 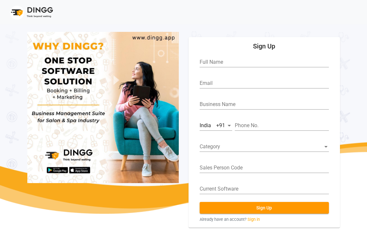 I want to click on span: Already have an account?, so click(x=223, y=219).